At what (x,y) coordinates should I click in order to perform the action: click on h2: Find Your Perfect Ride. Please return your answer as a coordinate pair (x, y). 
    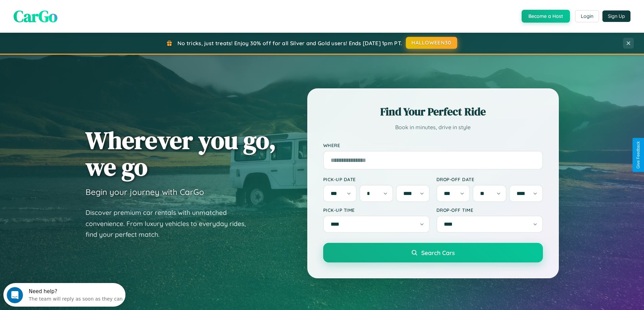
    Looking at the image, I should click on (433, 112).